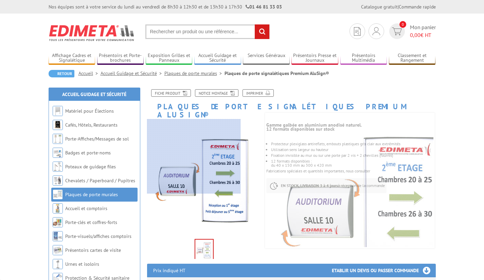 The height and width of the screenshot is (280, 484). Describe the element at coordinates (315, 58) in the screenshot. I see `a: Présentoirs Presse et Journaux` at that location.